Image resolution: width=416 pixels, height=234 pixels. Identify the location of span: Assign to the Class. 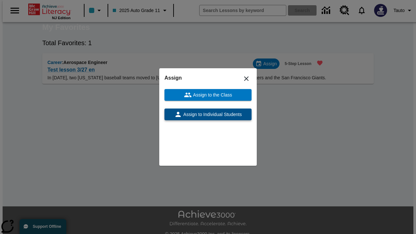
(212, 95).